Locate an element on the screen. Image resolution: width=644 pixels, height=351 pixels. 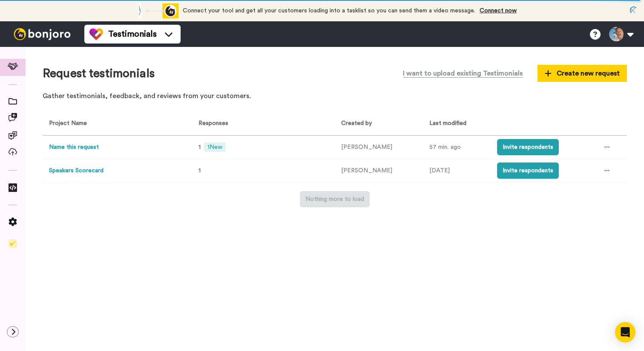
th: Created by is located at coordinates (379, 124).